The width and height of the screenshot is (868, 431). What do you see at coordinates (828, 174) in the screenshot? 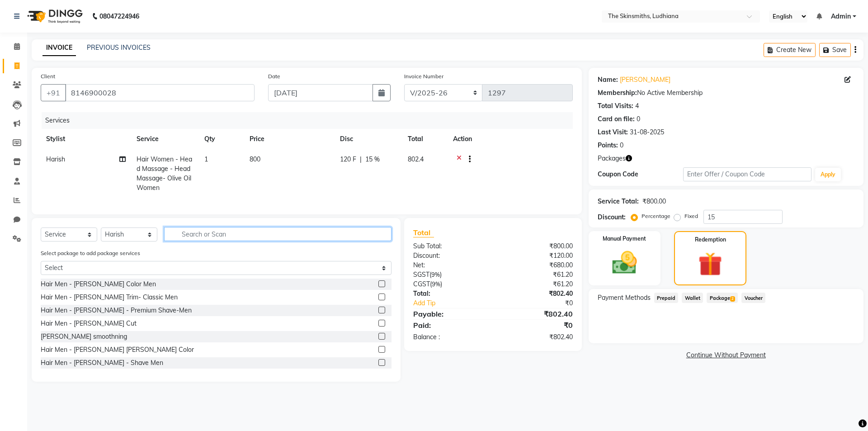
I see `button: Apply` at bounding box center [828, 174].